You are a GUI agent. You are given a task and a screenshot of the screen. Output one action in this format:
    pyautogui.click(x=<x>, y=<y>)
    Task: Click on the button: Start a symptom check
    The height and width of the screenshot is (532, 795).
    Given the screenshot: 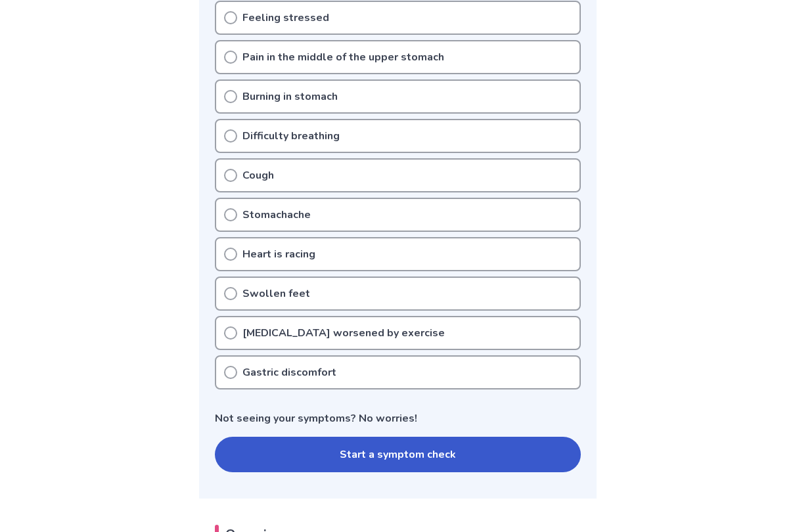 What is the action you would take?
    pyautogui.click(x=398, y=455)
    